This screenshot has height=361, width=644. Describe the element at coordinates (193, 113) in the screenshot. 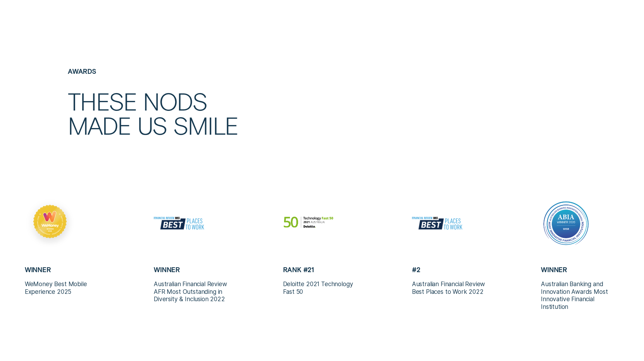

I see `h2: These nods made us smile` at that location.